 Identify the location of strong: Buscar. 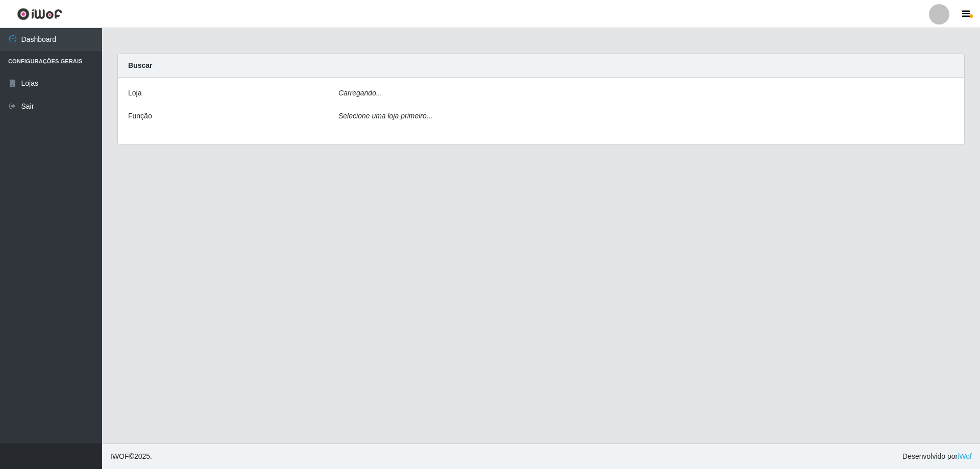
(140, 65).